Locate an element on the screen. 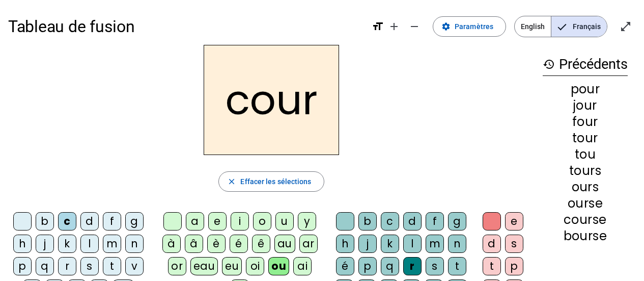  button: Augmenter la taille de la police is located at coordinates (394, 27).